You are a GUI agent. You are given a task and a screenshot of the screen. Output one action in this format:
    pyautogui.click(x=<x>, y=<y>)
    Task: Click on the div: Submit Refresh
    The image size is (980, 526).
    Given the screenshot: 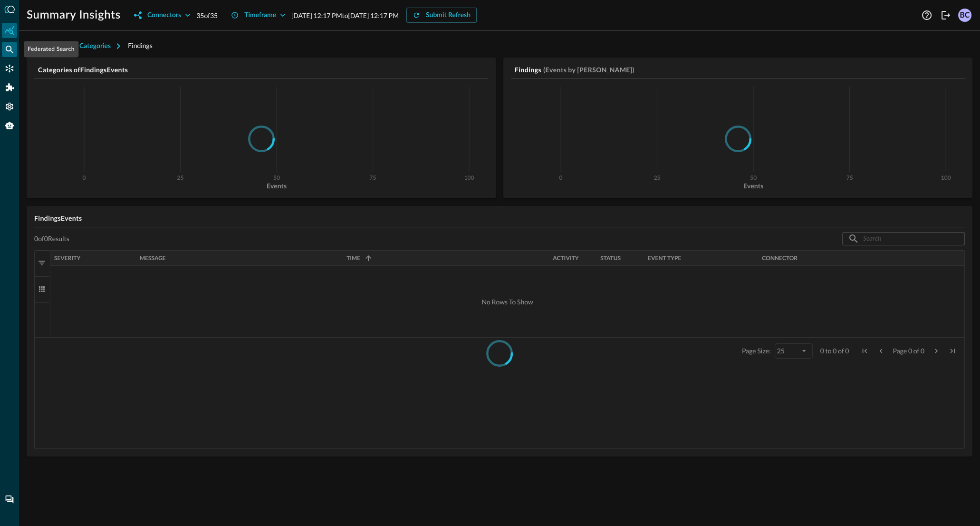 What is the action you would take?
    pyautogui.click(x=448, y=15)
    